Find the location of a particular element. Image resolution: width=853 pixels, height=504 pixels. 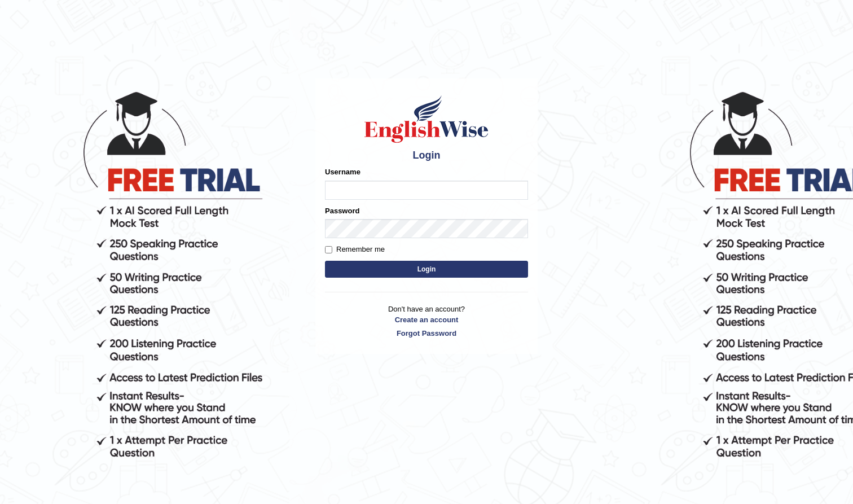

button: Login is located at coordinates (426, 269).